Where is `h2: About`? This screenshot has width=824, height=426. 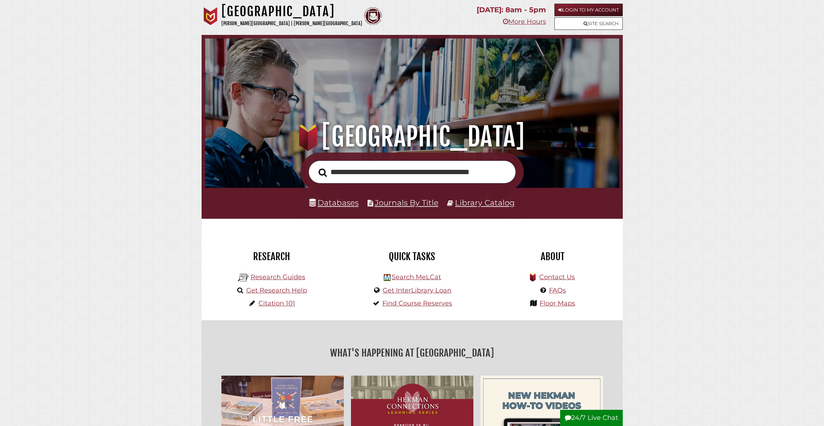
h2: About is located at coordinates (553, 257).